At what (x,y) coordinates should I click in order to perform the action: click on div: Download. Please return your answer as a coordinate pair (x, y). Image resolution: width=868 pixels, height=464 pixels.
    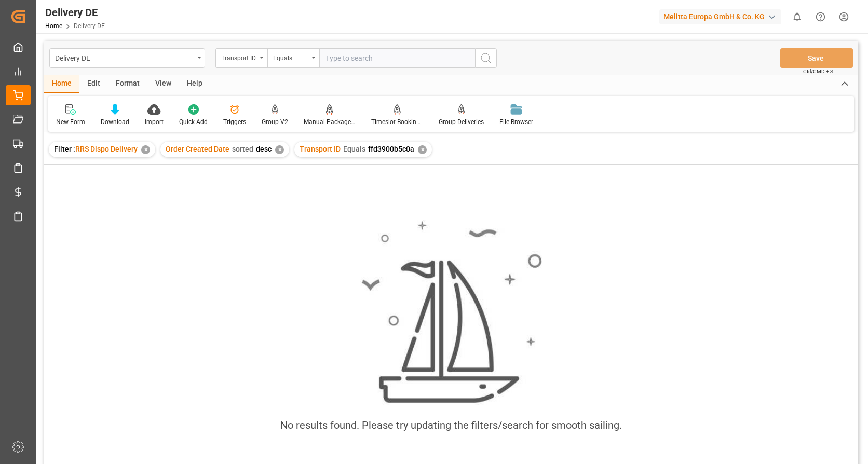
    Looking at the image, I should click on (115, 122).